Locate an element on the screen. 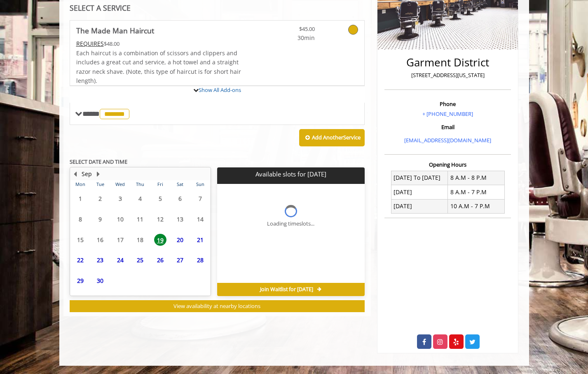 Image resolution: width=588 pixels, height=374 pixels. b: Add Another Service is located at coordinates (336, 137).